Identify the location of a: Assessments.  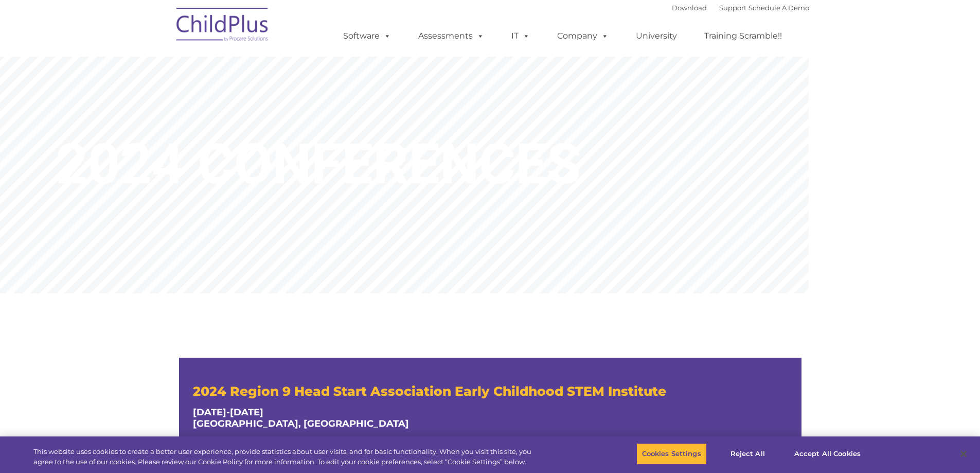
(451, 36).